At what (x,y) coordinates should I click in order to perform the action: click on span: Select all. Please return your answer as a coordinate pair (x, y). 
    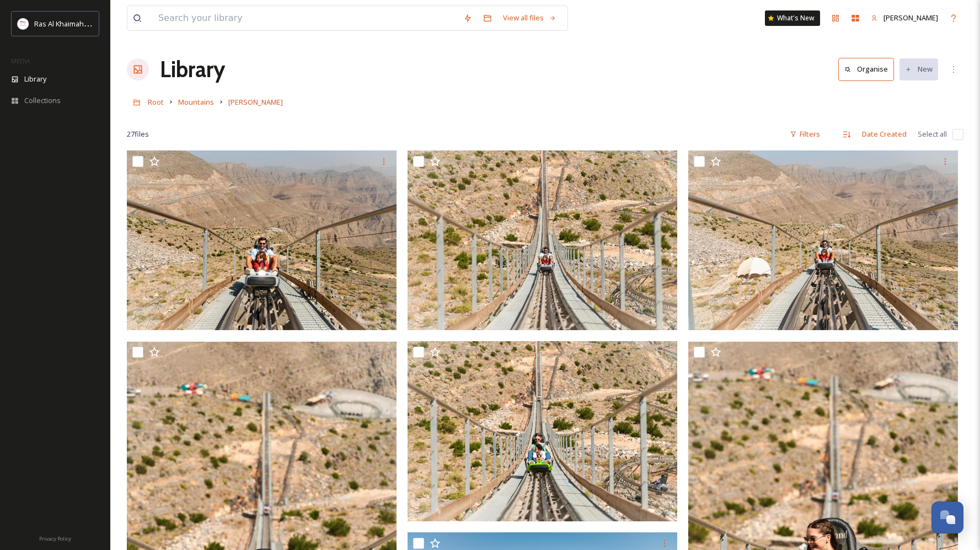
    Looking at the image, I should click on (932, 134).